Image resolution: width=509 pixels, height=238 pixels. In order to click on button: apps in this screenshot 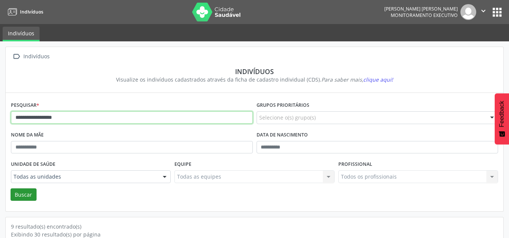, I will do `click(497, 12)`.